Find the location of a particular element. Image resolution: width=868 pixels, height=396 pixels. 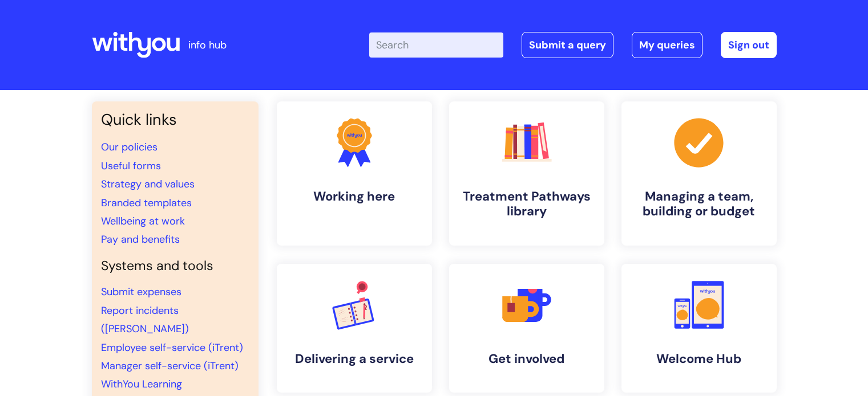

a: Submit expenses is located at coordinates (141, 292).